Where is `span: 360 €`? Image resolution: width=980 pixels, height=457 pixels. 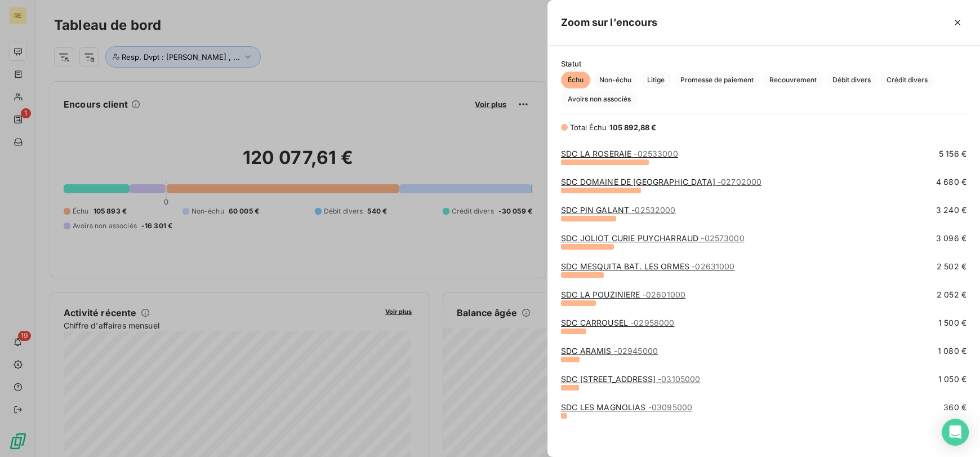
span: 360 € is located at coordinates (954, 408).